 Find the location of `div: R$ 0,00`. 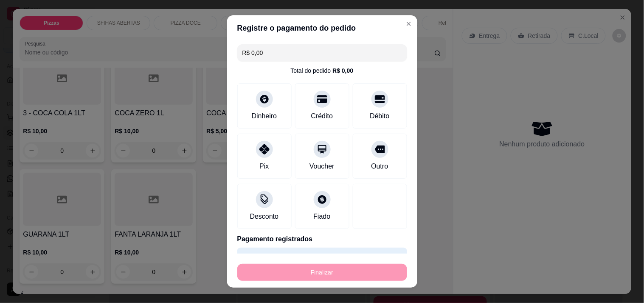

div: R$ 0,00 is located at coordinates (343, 71).